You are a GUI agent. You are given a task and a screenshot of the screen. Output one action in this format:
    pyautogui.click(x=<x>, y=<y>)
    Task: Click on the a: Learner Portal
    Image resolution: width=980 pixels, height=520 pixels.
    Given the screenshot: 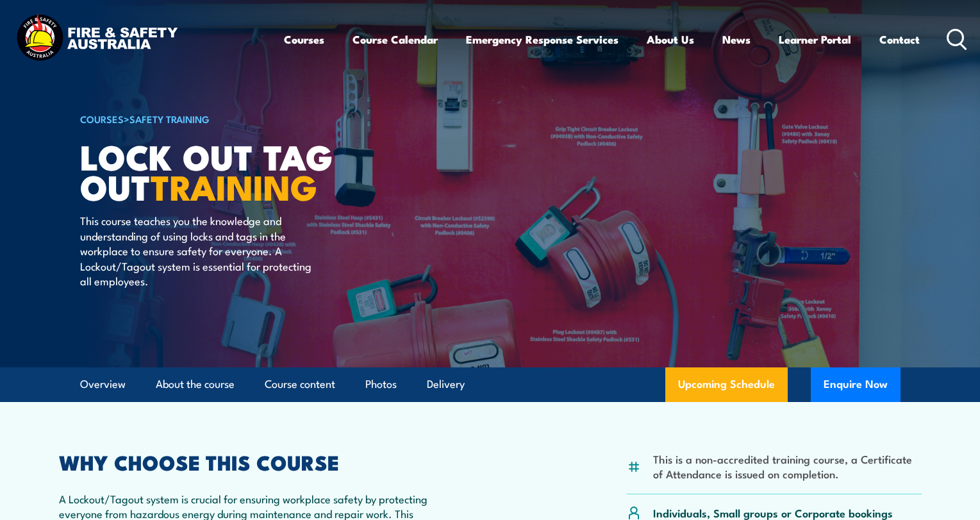 What is the action you would take?
    pyautogui.click(x=815, y=39)
    